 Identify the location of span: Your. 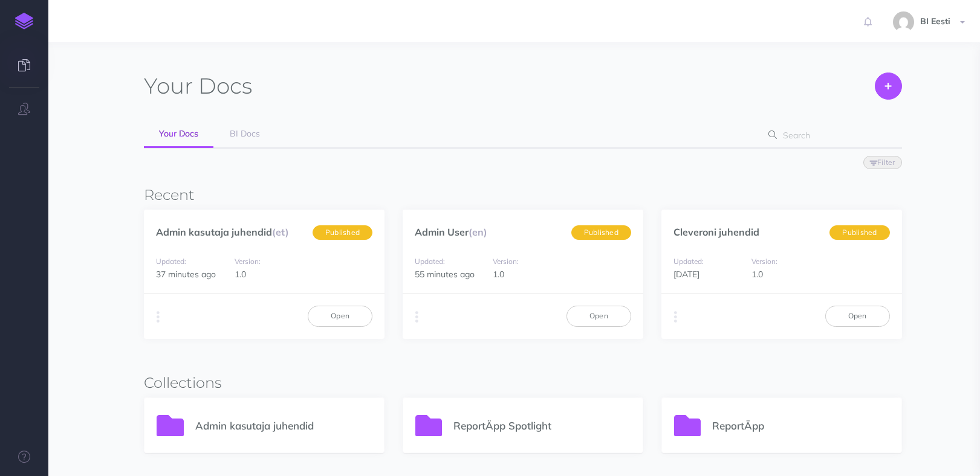
(168, 86).